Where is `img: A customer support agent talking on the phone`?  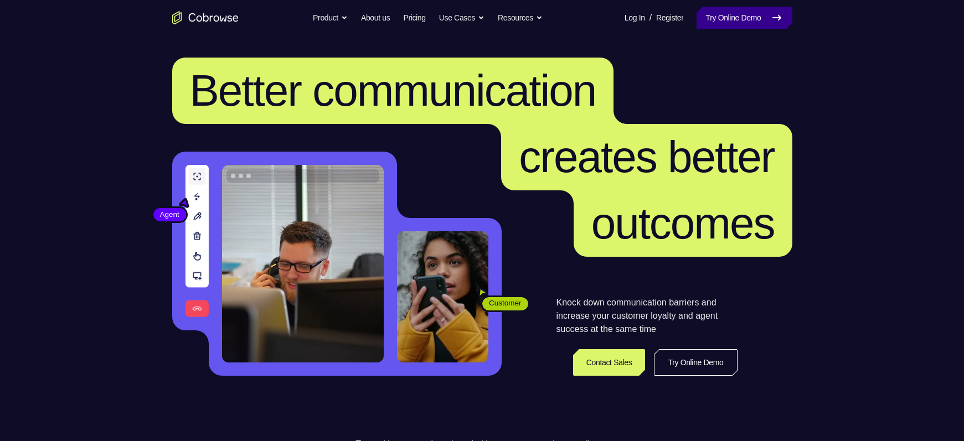 img: A customer support agent talking on the phone is located at coordinates (303, 264).